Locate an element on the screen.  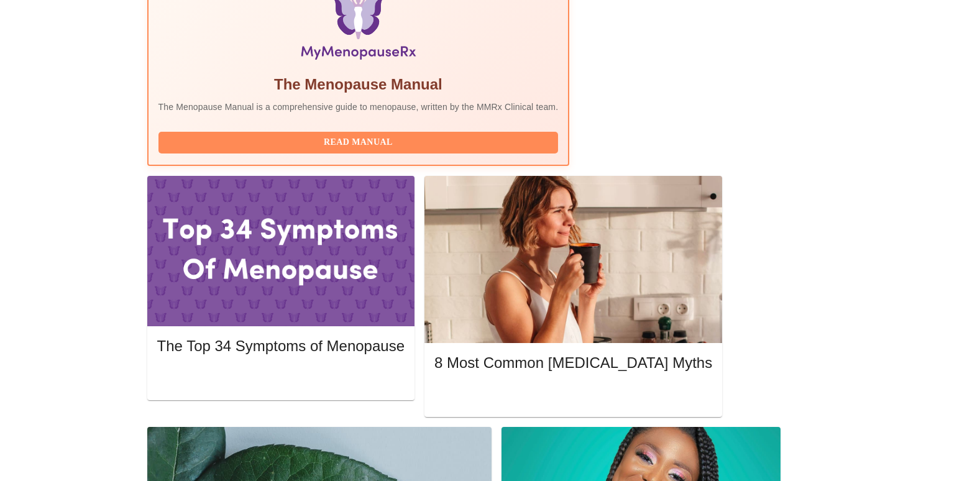
button: Read Manual is located at coordinates (359, 143).